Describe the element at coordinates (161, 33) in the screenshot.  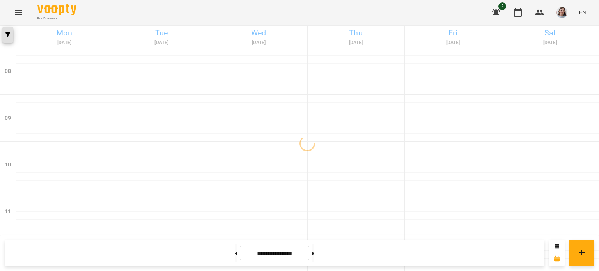
I see `h6: Tue` at that location.